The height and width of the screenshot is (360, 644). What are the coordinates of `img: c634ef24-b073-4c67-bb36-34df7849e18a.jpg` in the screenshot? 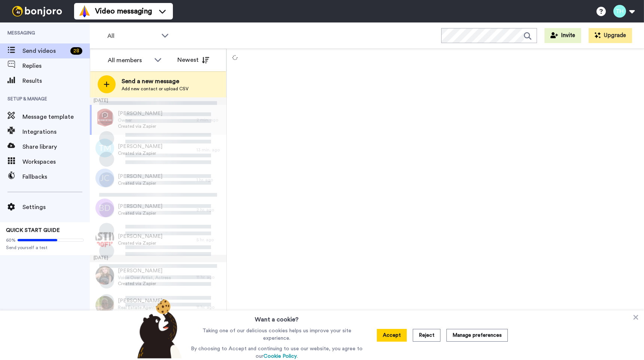 It's located at (105, 276).